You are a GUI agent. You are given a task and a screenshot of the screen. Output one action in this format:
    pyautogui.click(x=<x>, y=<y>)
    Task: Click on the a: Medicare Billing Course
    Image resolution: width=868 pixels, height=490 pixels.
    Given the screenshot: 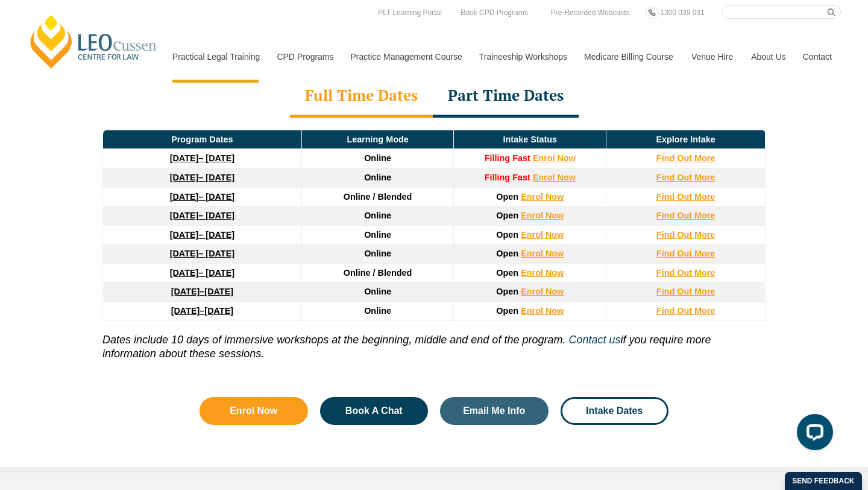 What is the action you would take?
    pyautogui.click(x=629, y=56)
    